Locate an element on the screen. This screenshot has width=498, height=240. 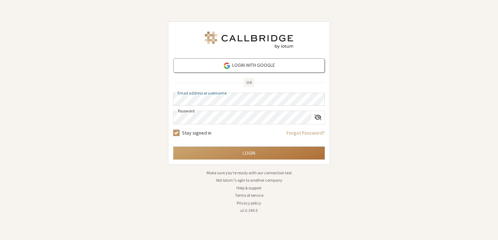
span: OR is located at coordinates (249, 82).